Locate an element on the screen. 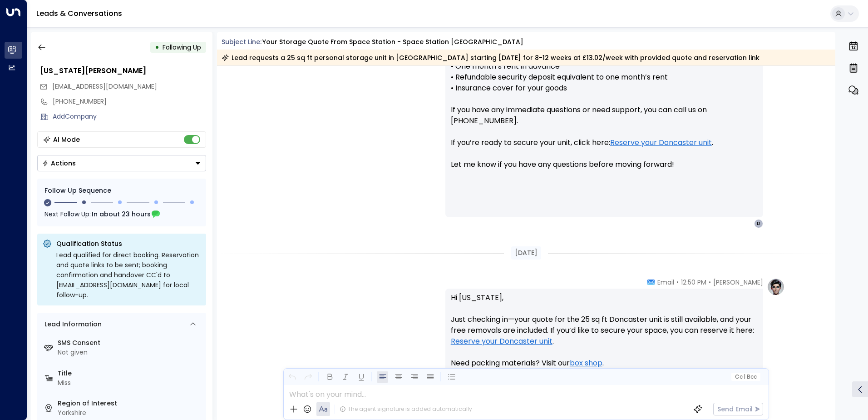  div: The agent signature is added automatically is located at coordinates (406, 409).